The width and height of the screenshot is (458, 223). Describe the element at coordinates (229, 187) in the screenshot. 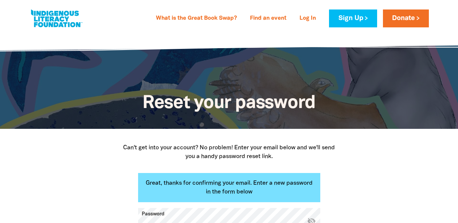

I see `p: Great, thanks for confirming your email. Enter a new password in the form below` at that location.